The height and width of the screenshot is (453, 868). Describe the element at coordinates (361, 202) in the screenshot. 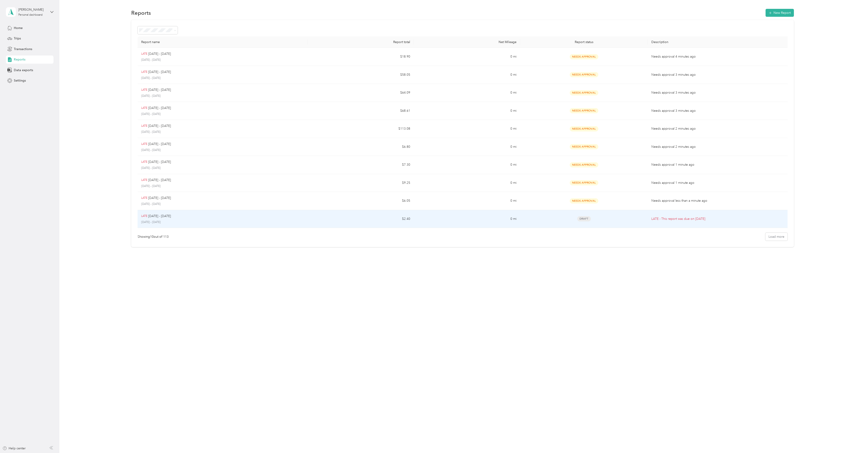

I see `td: $6.05` at that location.